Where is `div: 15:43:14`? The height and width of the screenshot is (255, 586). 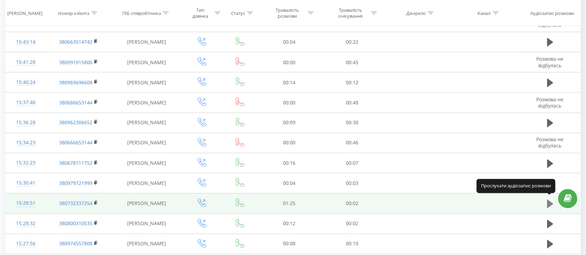 div: 15:43:14 is located at coordinates (26, 42).